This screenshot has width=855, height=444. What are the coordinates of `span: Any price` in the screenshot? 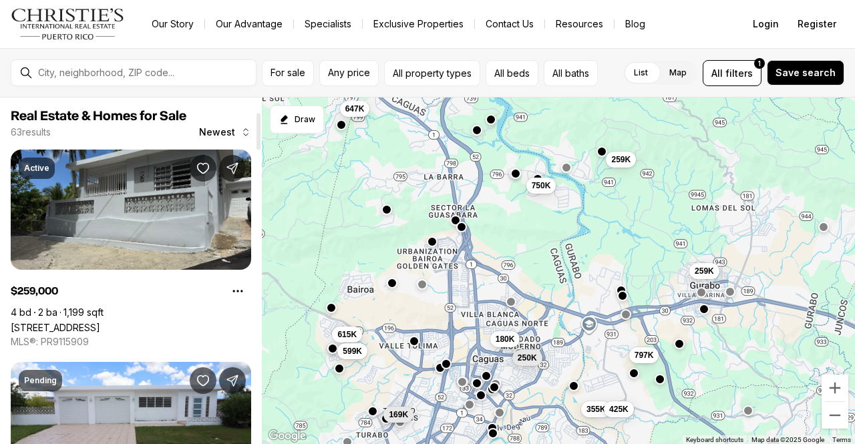 It's located at (348, 73).